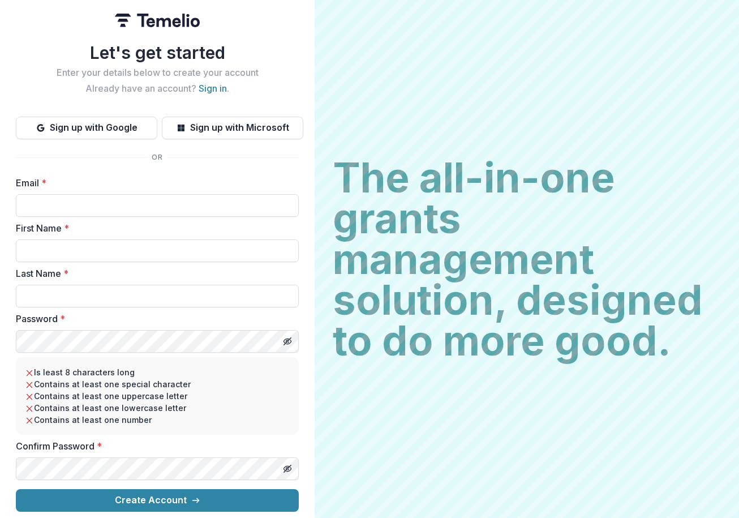 This screenshot has width=739, height=518. Describe the element at coordinates (157, 372) in the screenshot. I see `li: Is least 8 characters long` at that location.